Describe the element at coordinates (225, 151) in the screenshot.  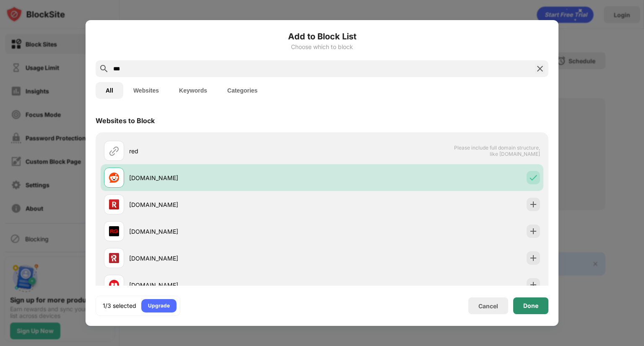
I see `div: red` at that location.